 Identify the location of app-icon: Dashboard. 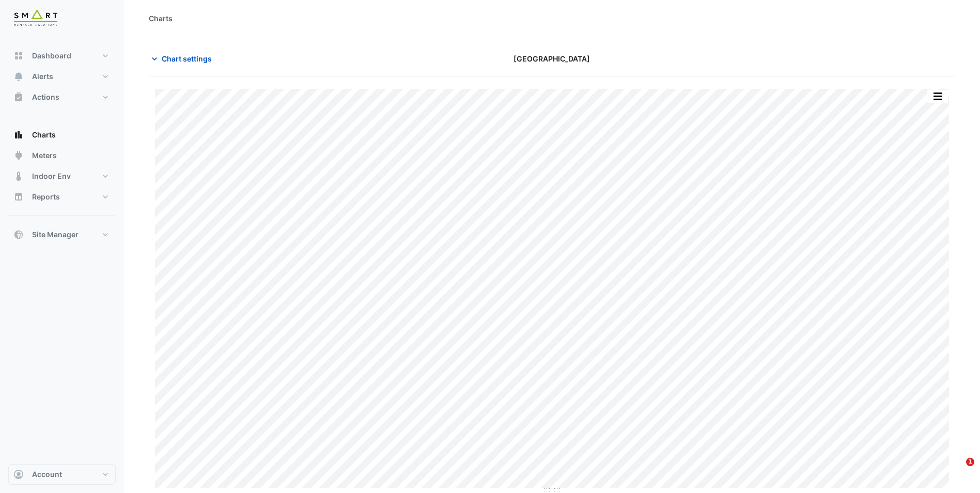
(19, 55).